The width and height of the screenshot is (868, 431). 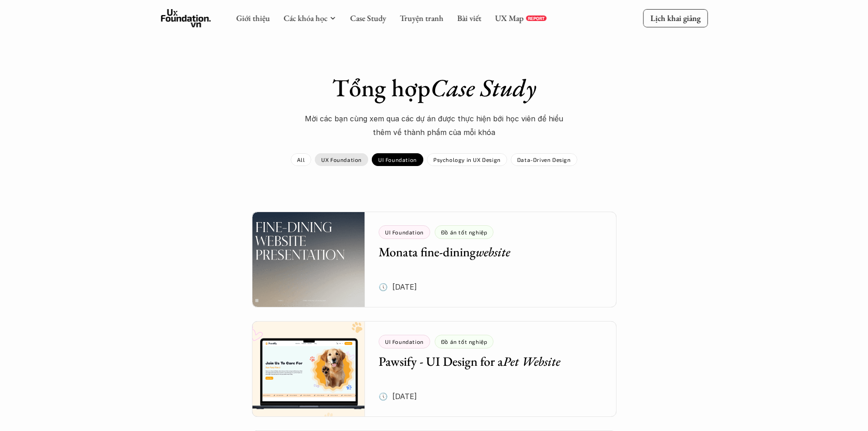 What do you see at coordinates (483, 88) in the screenshot?
I see `em: Case Study` at bounding box center [483, 88].